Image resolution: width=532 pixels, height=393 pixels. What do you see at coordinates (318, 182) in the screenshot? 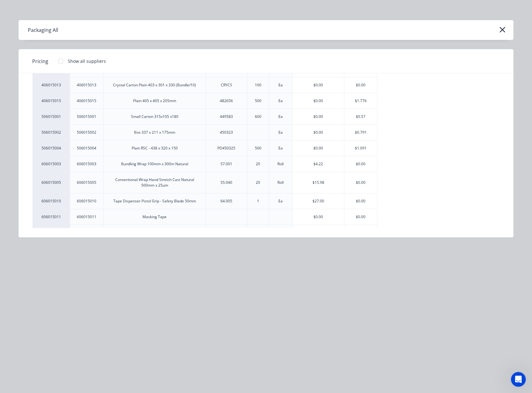
I see `div: $15.98` at bounding box center [318, 182].